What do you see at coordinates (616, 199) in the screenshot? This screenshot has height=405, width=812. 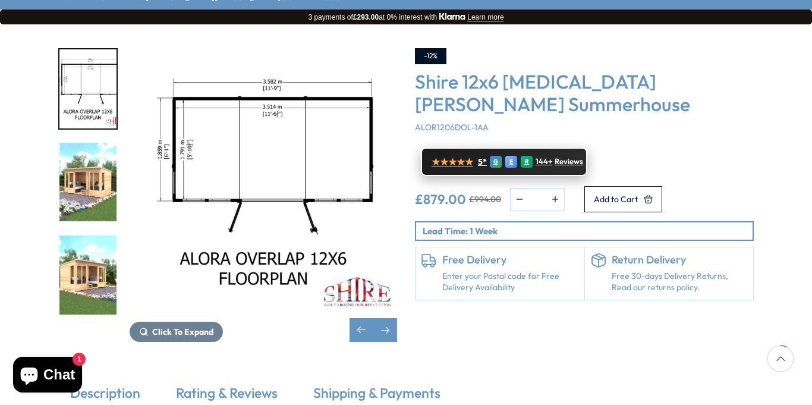 I see `span: Add to Cart` at bounding box center [616, 199].